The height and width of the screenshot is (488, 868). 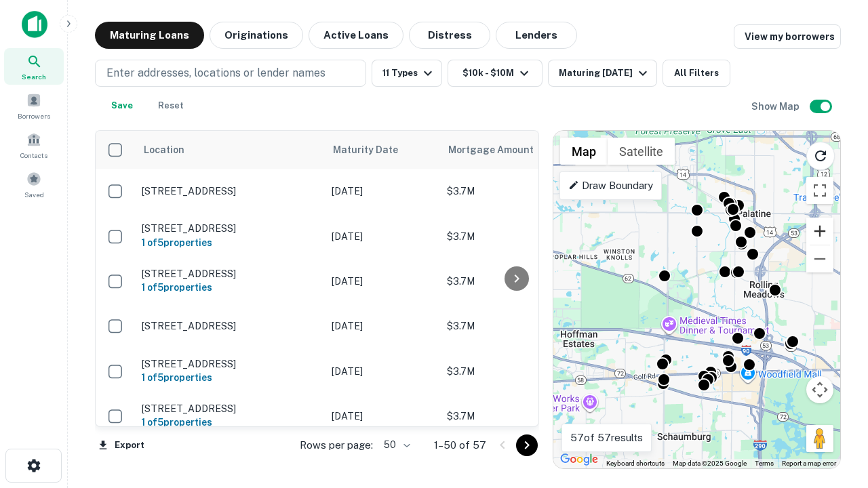 What do you see at coordinates (121, 445) in the screenshot?
I see `button: Export` at bounding box center [121, 445].